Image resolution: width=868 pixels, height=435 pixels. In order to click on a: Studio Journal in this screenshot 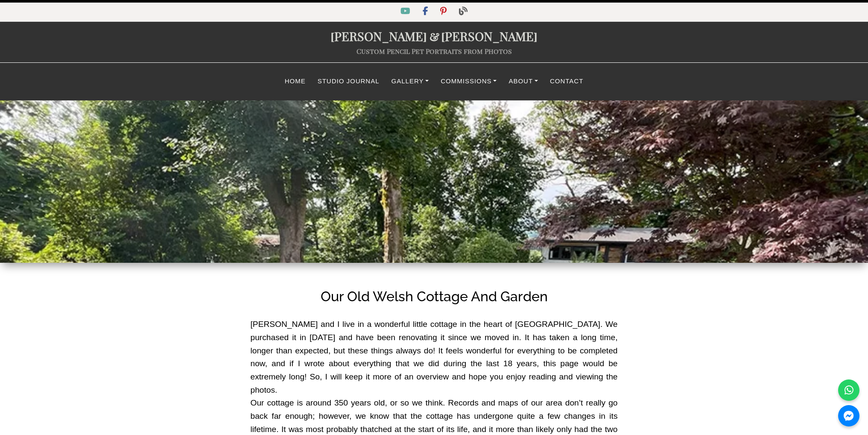, I will do `click(348, 81)`.